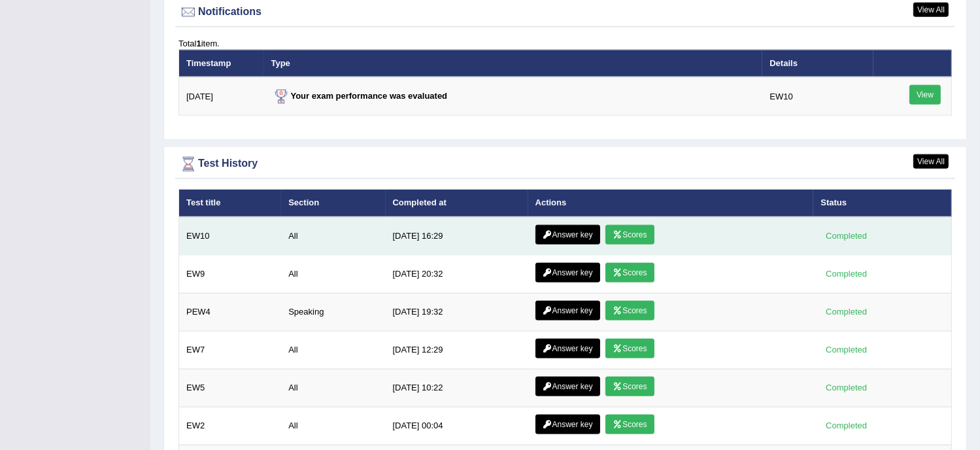 This screenshot has height=450, width=980. Describe the element at coordinates (198, 43) in the screenshot. I see `b: 1` at that location.